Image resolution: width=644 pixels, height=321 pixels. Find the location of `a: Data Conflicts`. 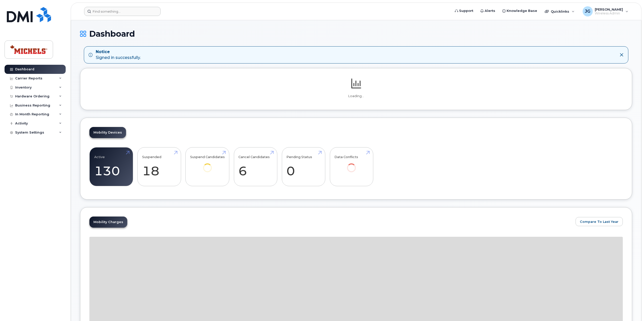

a: Data Conflicts is located at coordinates (351, 164).